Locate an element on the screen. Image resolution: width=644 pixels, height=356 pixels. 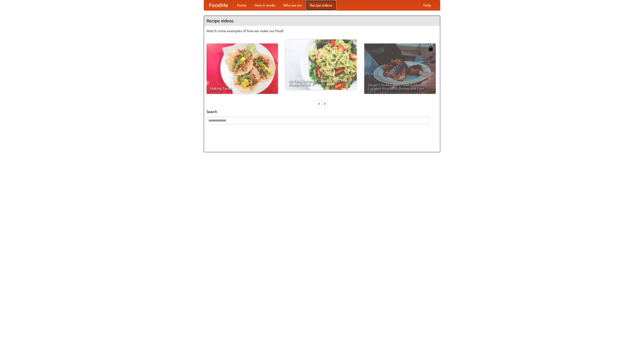
h4: Recipe videos is located at coordinates (322, 21).